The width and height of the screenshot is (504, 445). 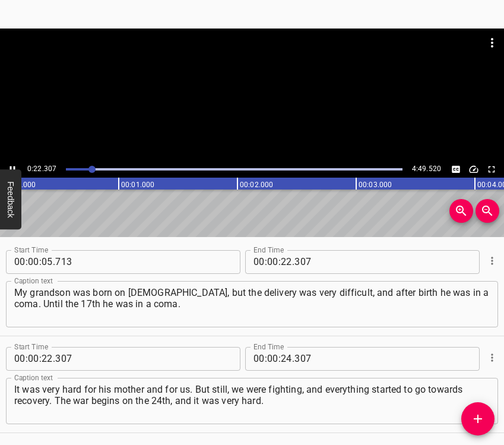 I want to click on div: Play progress, so click(x=234, y=170).